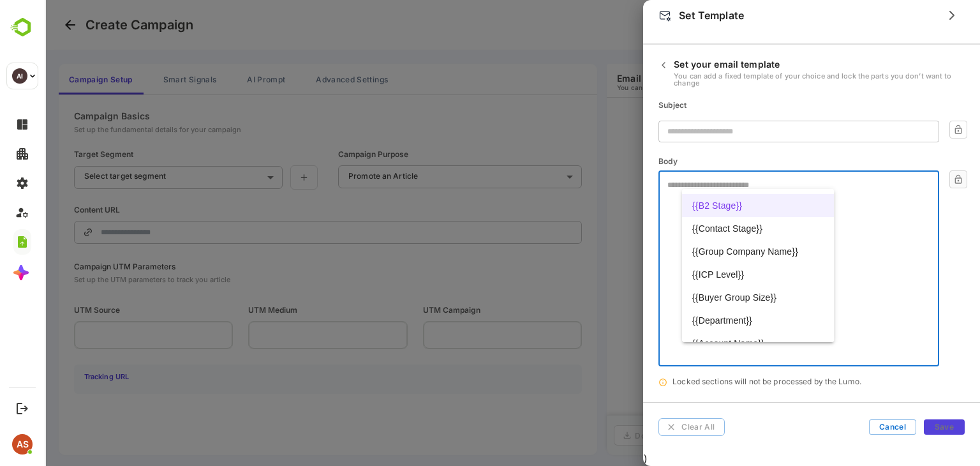 This screenshot has height=466, width=980. What do you see at coordinates (713, 321) in the screenshot?
I see `div: {{Department}}` at bounding box center [713, 321].